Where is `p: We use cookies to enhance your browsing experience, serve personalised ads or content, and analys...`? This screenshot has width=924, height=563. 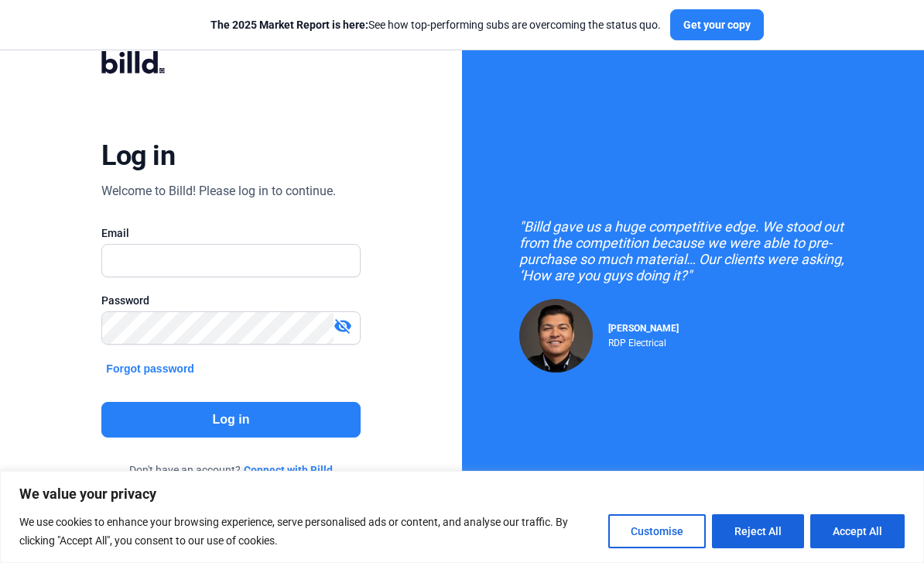 p: We use cookies to enhance your browsing experience, serve personalised ads or content, and analys... is located at coordinates (308, 531).